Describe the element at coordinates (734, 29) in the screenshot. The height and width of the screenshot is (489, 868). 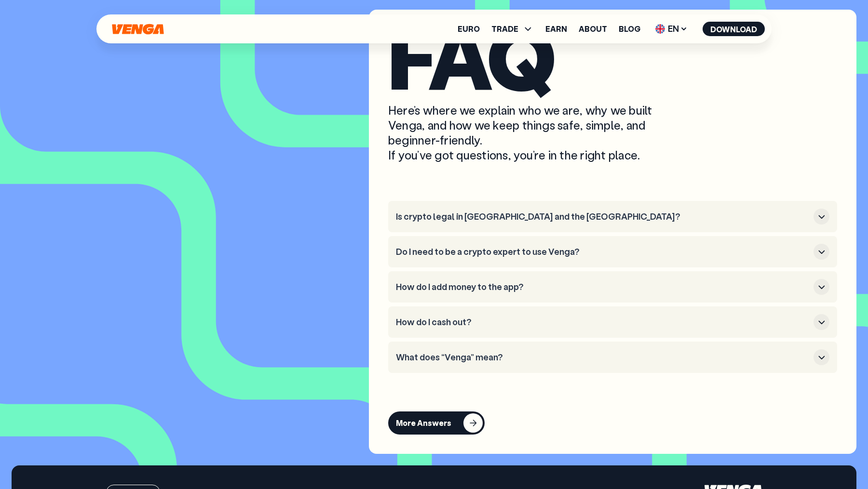
I see `button: Download` at that location.